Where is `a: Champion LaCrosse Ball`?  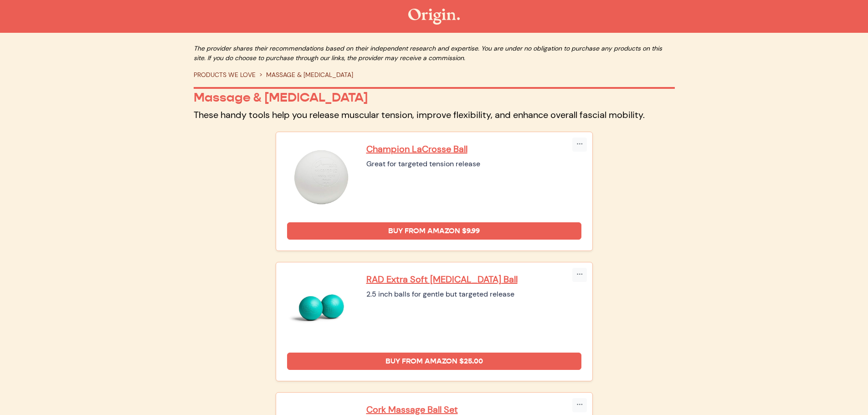 a: Champion LaCrosse Ball is located at coordinates (474, 149).